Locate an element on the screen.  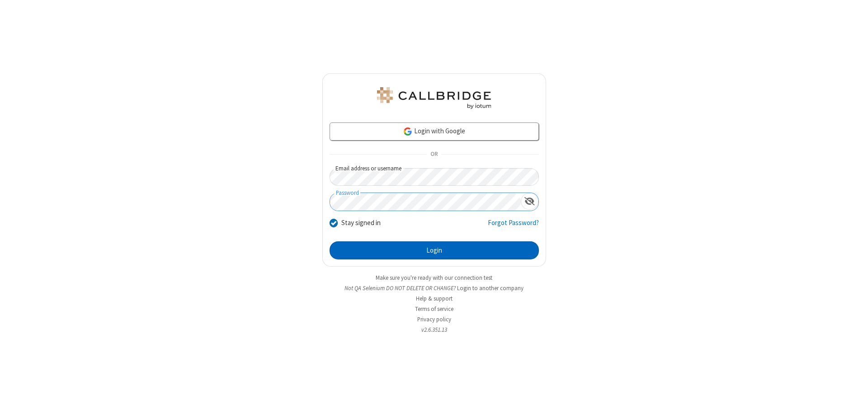
button: Login to another company is located at coordinates (490, 288).